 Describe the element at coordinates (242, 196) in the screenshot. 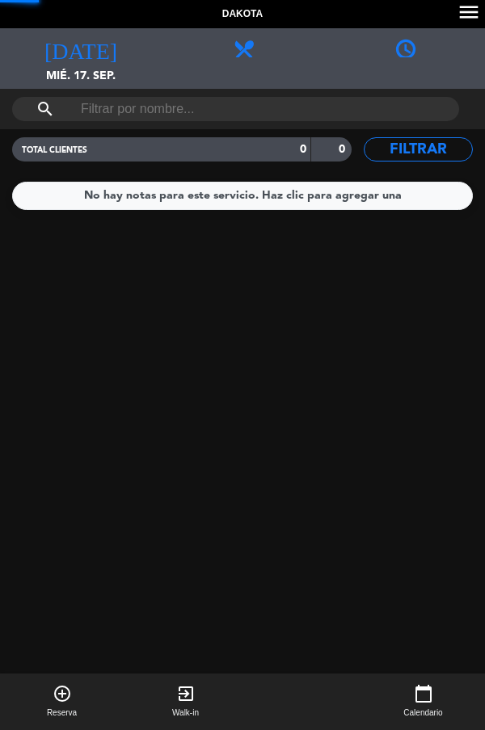

I see `div: No hay notas para este servicio. Haz clic para agregar una` at that location.